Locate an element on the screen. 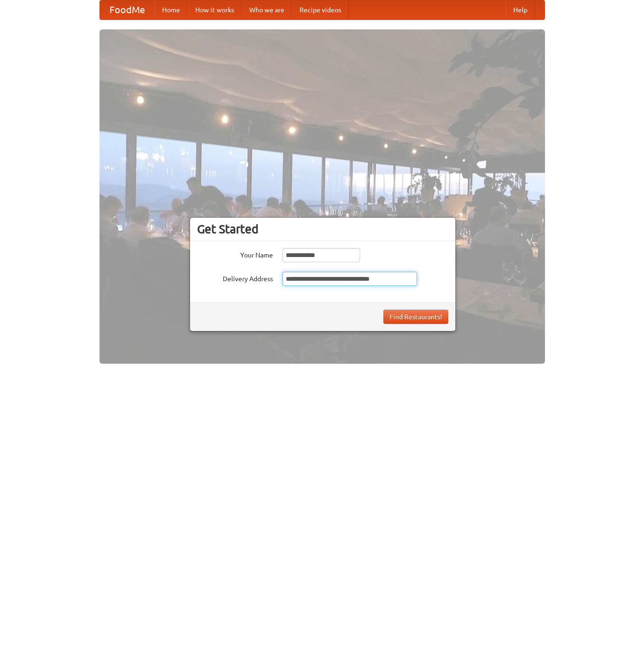 The width and height of the screenshot is (644, 671). a: Help is located at coordinates (521, 10).